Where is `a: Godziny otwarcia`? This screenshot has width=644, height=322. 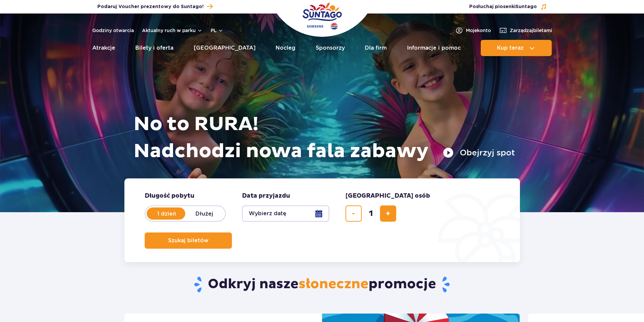 a: Godziny otwarcia is located at coordinates (113, 30).